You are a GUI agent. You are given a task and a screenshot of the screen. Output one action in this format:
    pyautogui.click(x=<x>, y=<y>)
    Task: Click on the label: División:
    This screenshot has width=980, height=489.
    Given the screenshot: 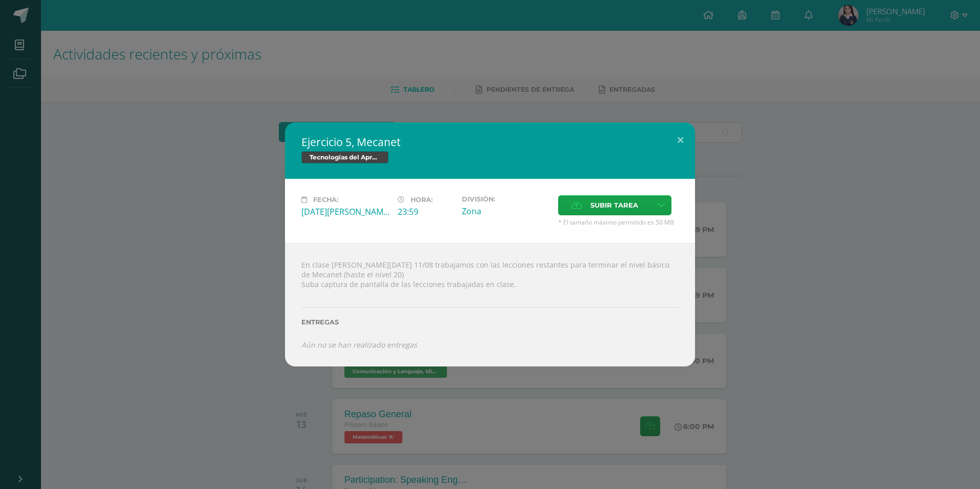 What is the action you would take?
    pyautogui.click(x=506, y=199)
    